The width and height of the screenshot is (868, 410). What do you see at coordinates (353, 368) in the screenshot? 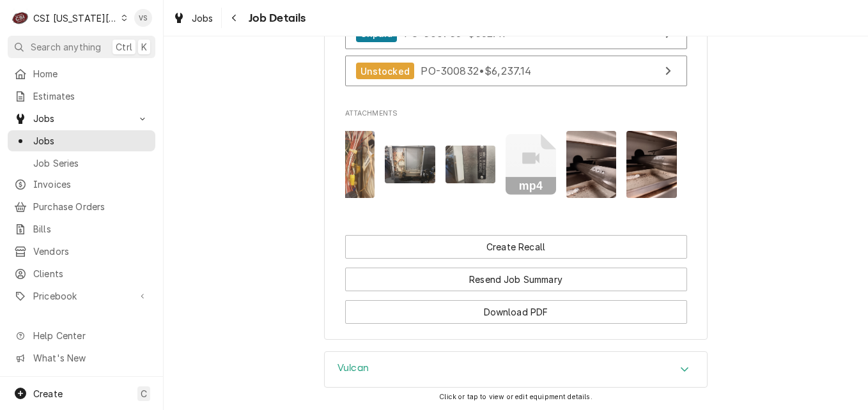
I see `h3: Vulcan` at bounding box center [353, 368].